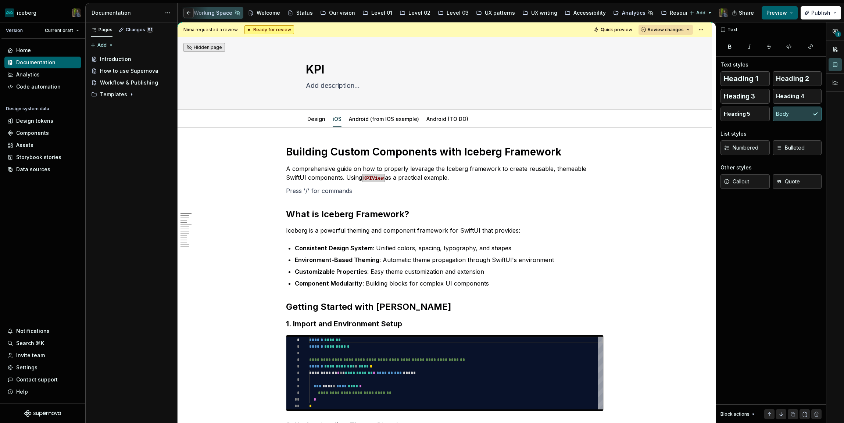 Image resolution: width=844 pixels, height=423 pixels. Describe the element at coordinates (43, 368) in the screenshot. I see `a: Settings` at that location.